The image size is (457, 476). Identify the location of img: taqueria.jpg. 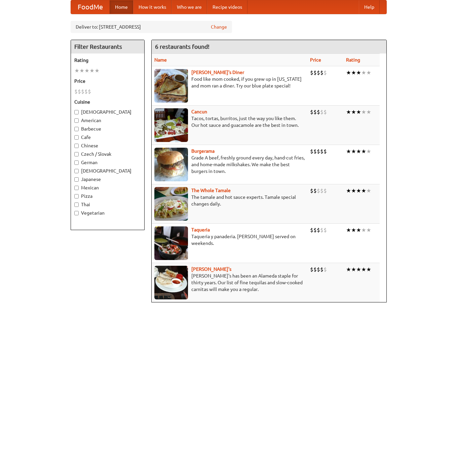
(171, 244).